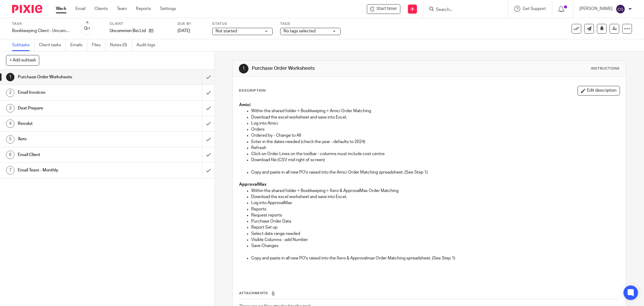 The width and height of the screenshot is (644, 306). I want to click on span: No tags selected, so click(299, 31).